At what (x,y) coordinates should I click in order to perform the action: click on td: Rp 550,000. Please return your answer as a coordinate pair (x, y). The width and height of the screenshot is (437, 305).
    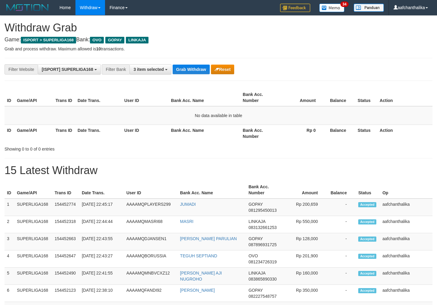
    Looking at the image, I should click on (305, 224).